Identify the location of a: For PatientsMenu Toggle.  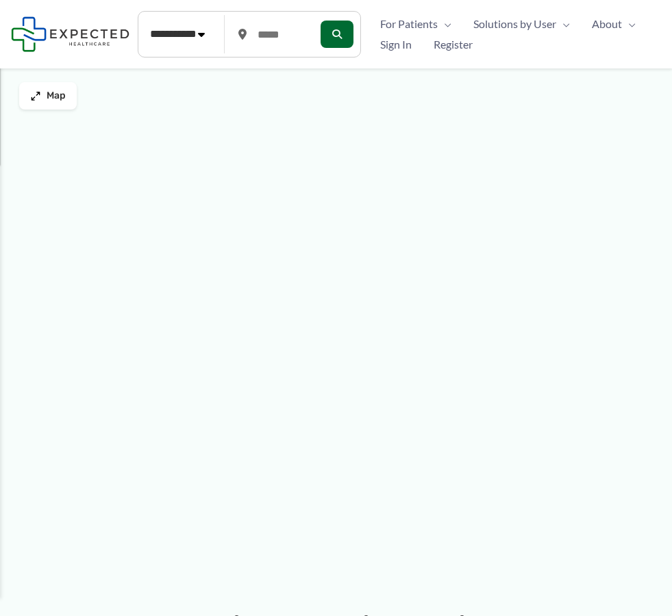
(415, 24).